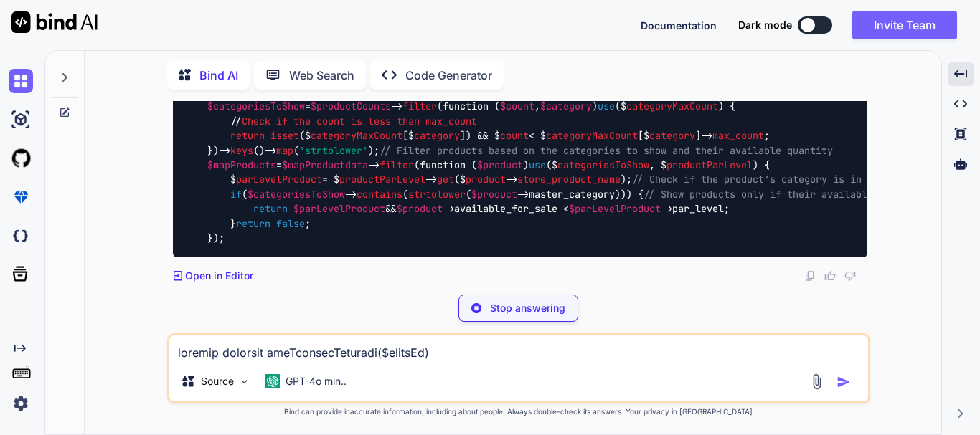 This screenshot has height=435, width=980. Describe the element at coordinates (517, 107) in the screenshot. I see `span: $count` at that location.